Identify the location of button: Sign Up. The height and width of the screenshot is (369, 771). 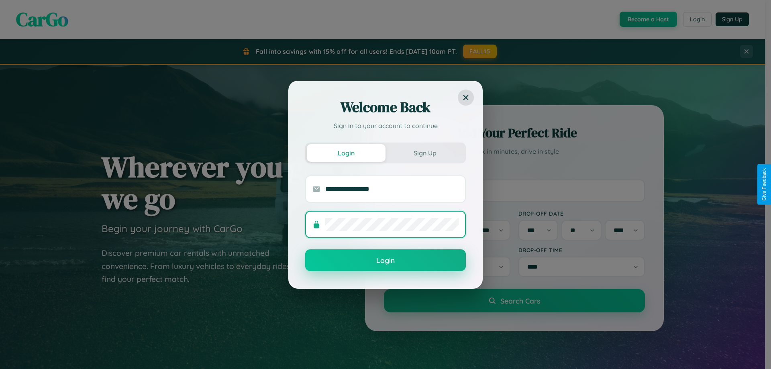
(425, 153).